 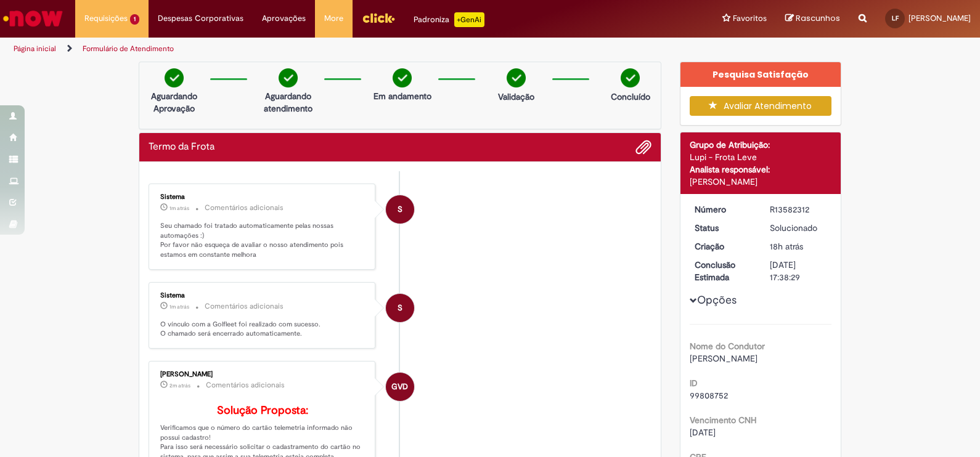 I want to click on span: Rascunhos, so click(x=818, y=18).